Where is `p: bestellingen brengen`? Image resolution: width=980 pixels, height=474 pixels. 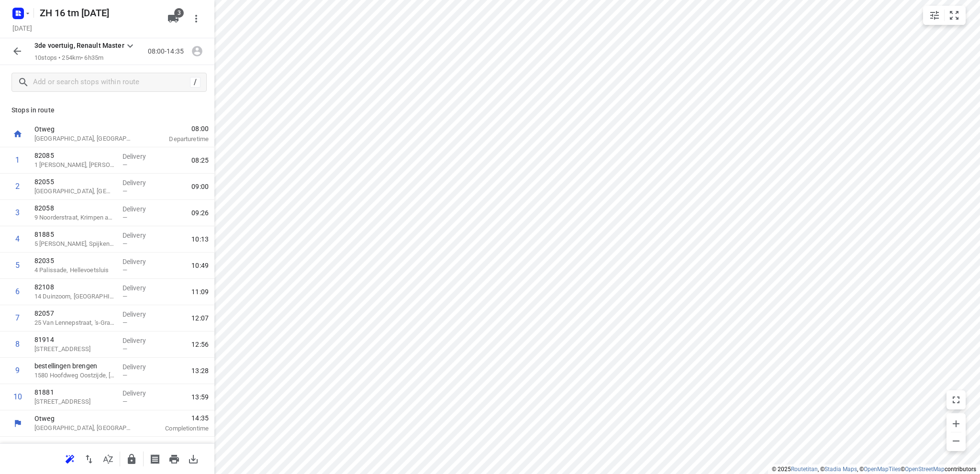 p: bestellingen brengen is located at coordinates (75, 366).